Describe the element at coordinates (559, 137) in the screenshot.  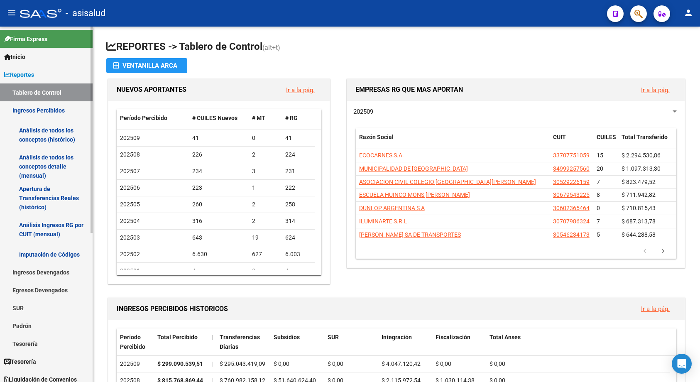
I see `span: CUIT` at that location.